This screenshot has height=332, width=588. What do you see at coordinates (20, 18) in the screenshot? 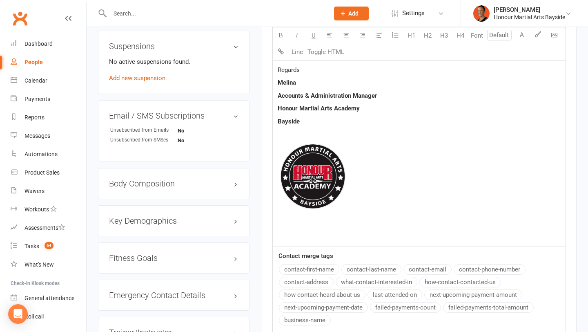
I see `a: Clubworx` at bounding box center [20, 18].